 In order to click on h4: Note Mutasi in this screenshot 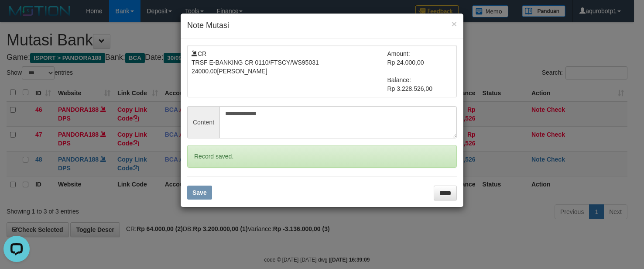, I will do `click(322, 26)`.